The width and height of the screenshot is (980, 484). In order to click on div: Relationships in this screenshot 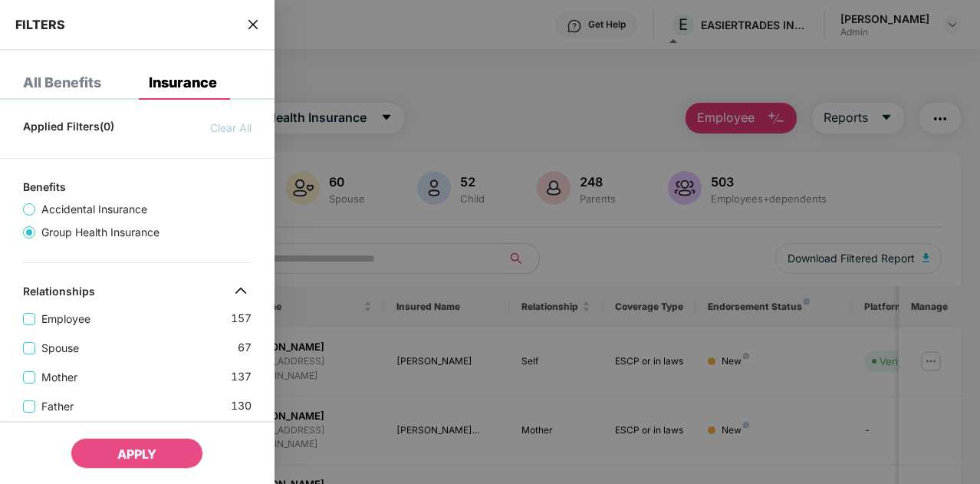, I will do `click(59, 293)`.